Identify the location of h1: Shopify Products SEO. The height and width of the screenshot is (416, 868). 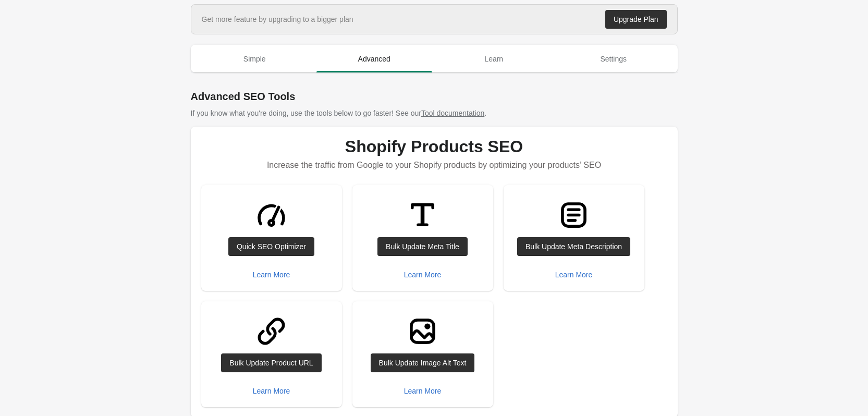
(434, 147).